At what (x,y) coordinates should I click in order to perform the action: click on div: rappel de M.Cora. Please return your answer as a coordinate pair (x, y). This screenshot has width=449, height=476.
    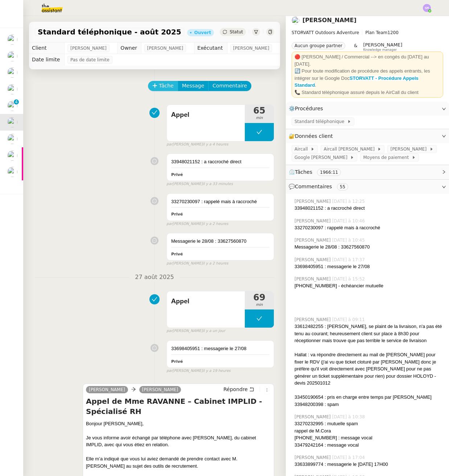
    Looking at the image, I should click on (369, 431).